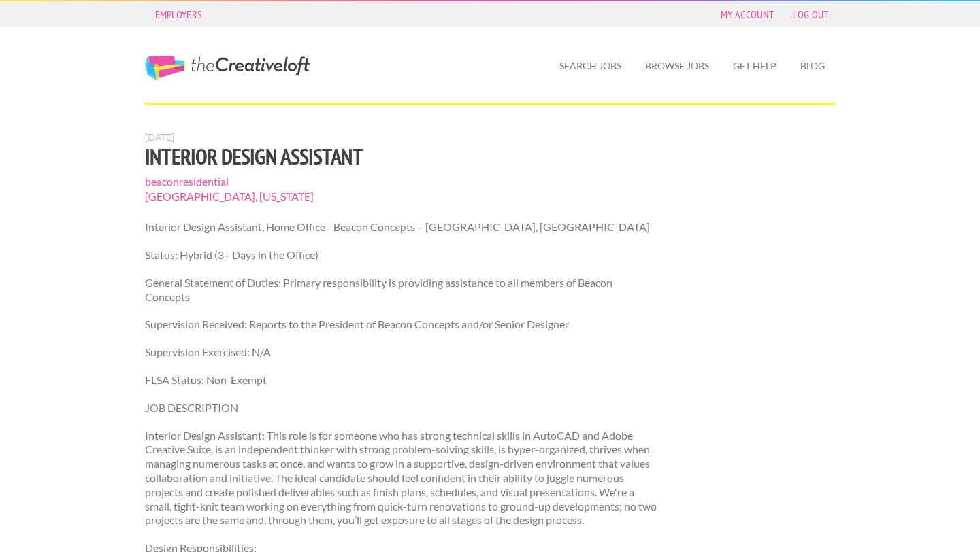 This screenshot has height=552, width=980. Describe the element at coordinates (677, 66) in the screenshot. I see `a: Browse Jobs` at that location.